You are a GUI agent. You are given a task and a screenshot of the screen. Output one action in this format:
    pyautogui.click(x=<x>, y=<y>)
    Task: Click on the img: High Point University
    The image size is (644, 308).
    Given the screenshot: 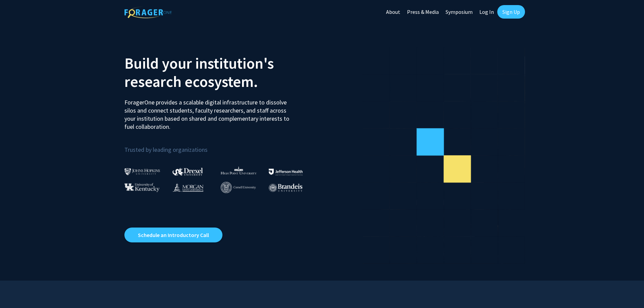 What is the action you would take?
    pyautogui.click(x=239, y=170)
    